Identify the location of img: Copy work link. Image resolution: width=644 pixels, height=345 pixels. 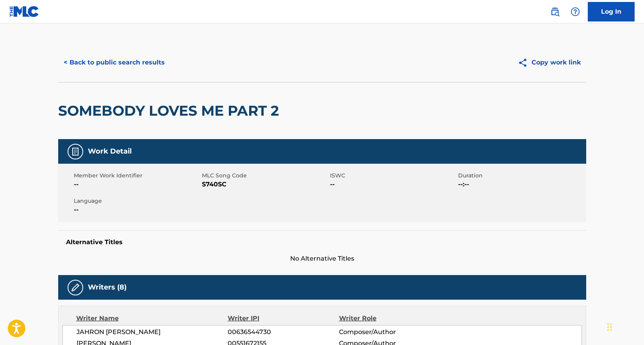
(525, 63).